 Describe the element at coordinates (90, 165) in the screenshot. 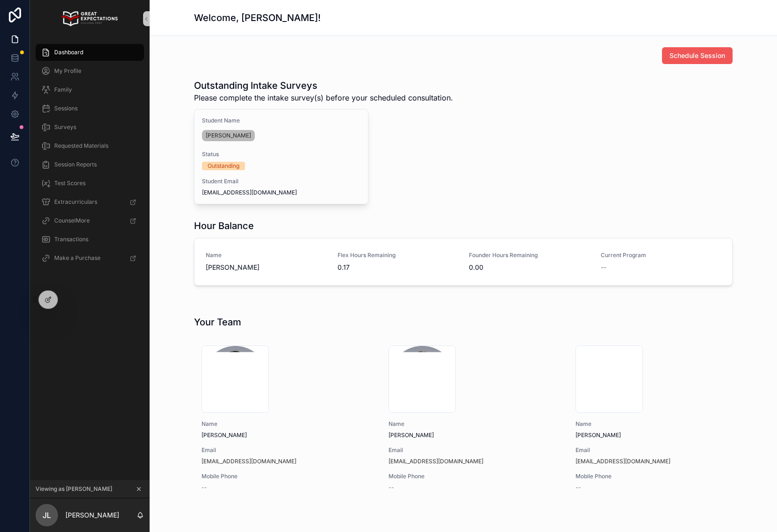

I see `a: Session Reports` at that location.